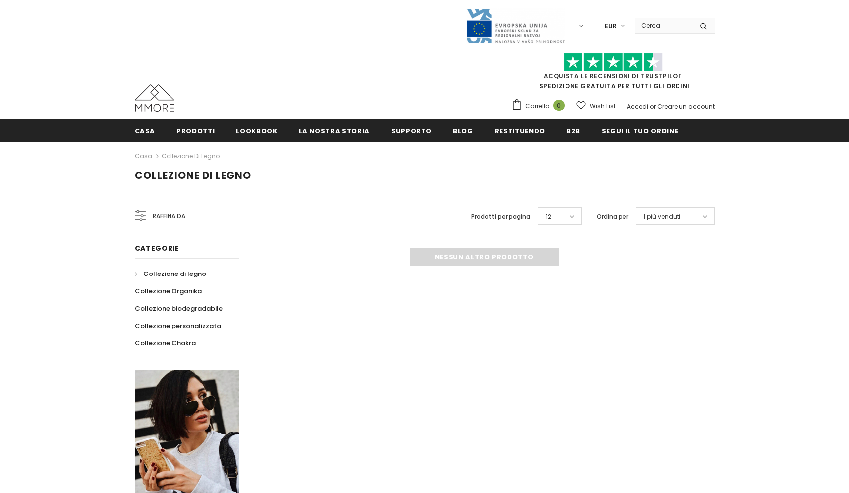  I want to click on a: Blog, so click(463, 130).